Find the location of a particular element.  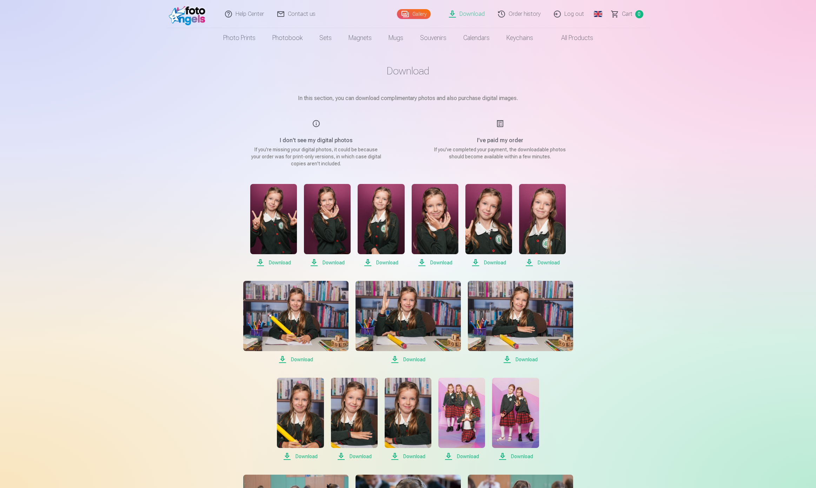

p: If you've completed your payment, the downloadable photos should become available within a few mi... is located at coordinates (500, 153).